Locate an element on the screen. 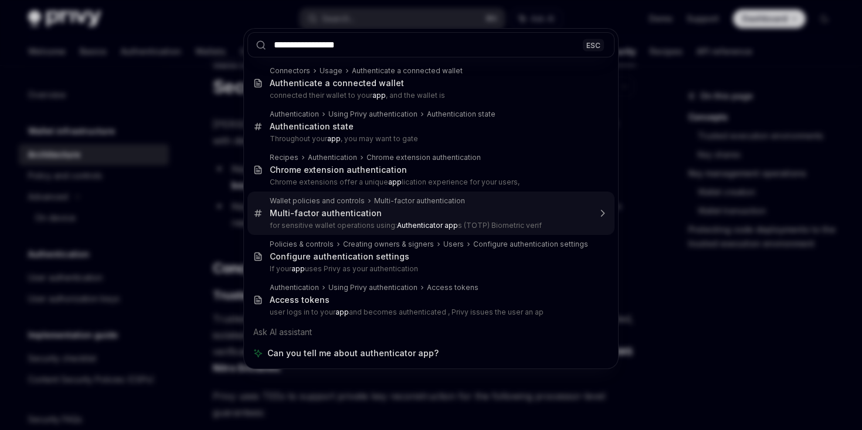 The image size is (862, 430). div: Connectors is located at coordinates (290, 71).